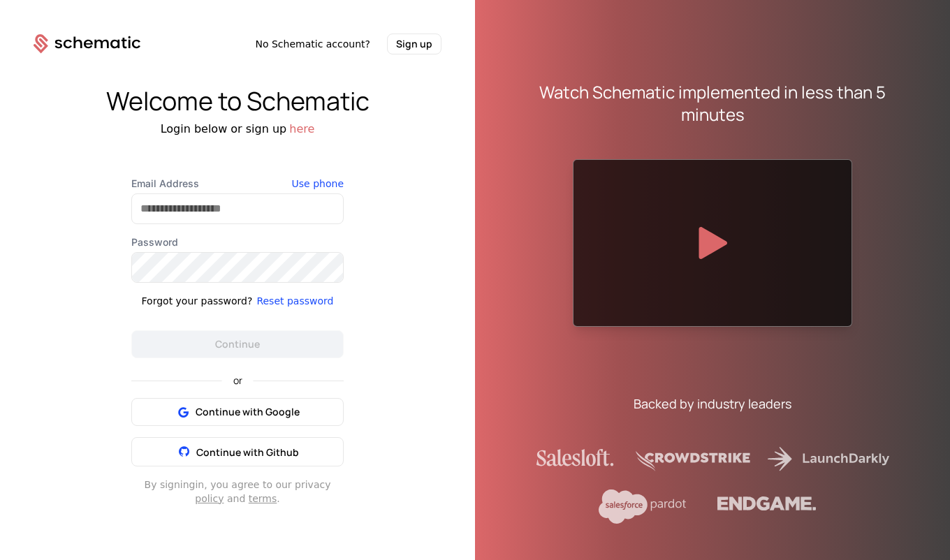 Image resolution: width=950 pixels, height=560 pixels. What do you see at coordinates (237, 184) in the screenshot?
I see `label: Email Address` at bounding box center [237, 184].